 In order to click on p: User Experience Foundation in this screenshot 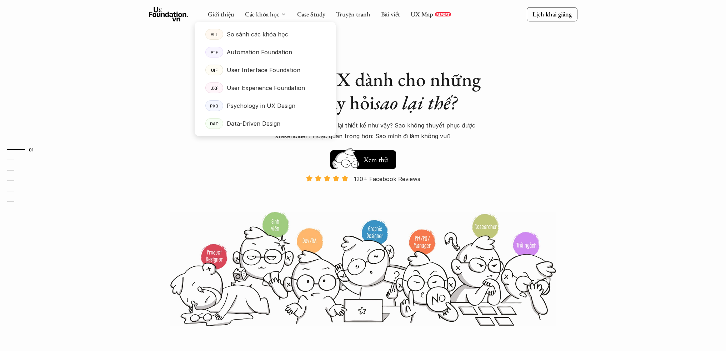, I will do `click(266, 88)`.